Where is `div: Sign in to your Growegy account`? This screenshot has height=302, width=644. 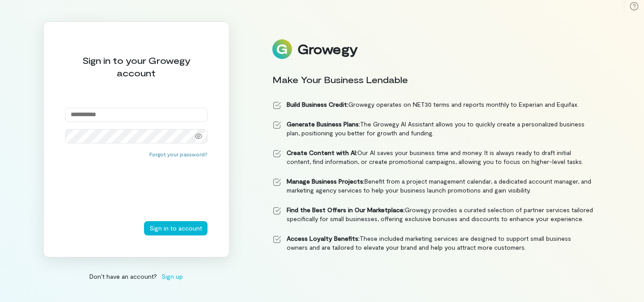
div: Sign in to your Growegy account is located at coordinates (137, 67).